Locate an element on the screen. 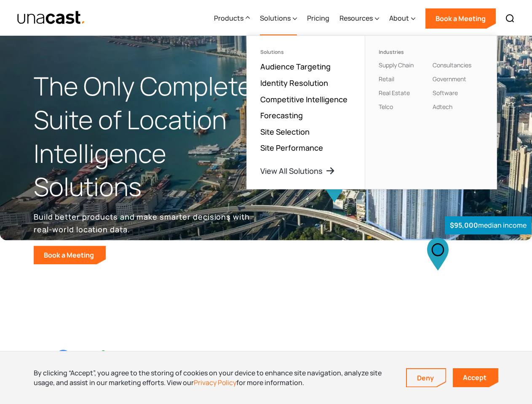  img: Search icon is located at coordinates (510, 18).